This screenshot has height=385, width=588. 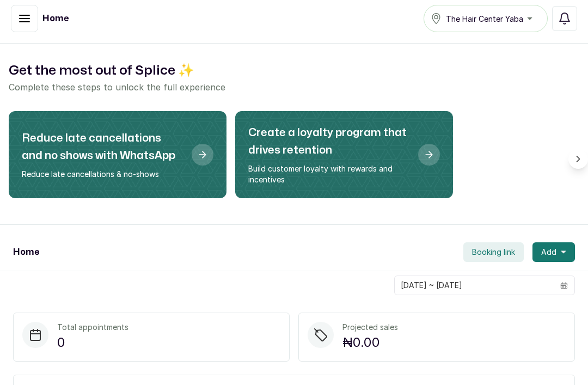 What do you see at coordinates (554, 252) in the screenshot?
I see `button: Add` at bounding box center [554, 252].